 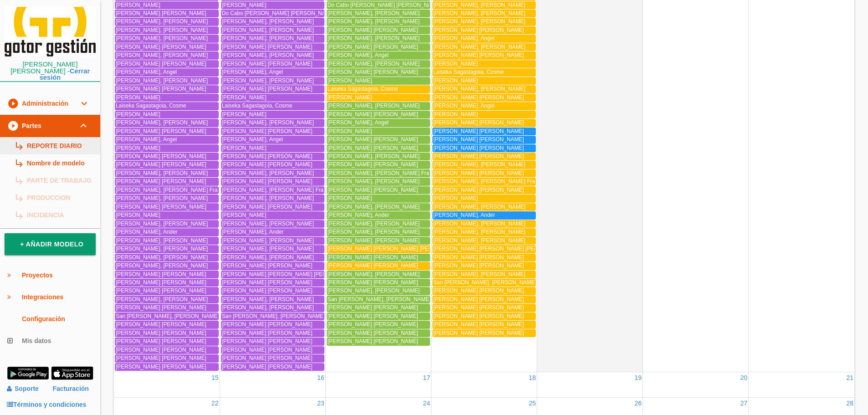 What do you see at coordinates (65, 74) in the screenshot?
I see `a: Cerrar sesión` at bounding box center [65, 74].